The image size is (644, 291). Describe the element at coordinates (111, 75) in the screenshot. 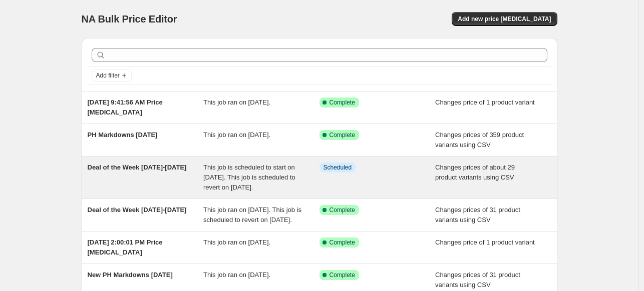

I see `button: Add filter` at that location.